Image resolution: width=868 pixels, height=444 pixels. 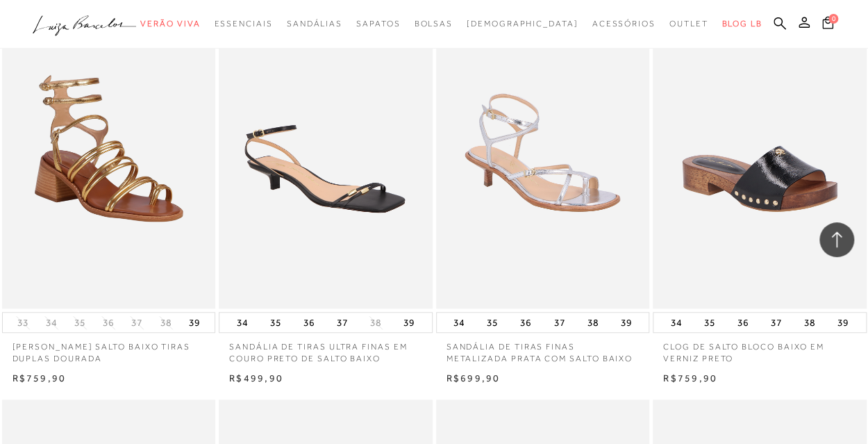 What do you see at coordinates (543, 349) in the screenshot?
I see `p: SANDÁLIA DE TIRAS FINAS METALIZADA PRATA COM SALTO BAIXO` at bounding box center [543, 349].